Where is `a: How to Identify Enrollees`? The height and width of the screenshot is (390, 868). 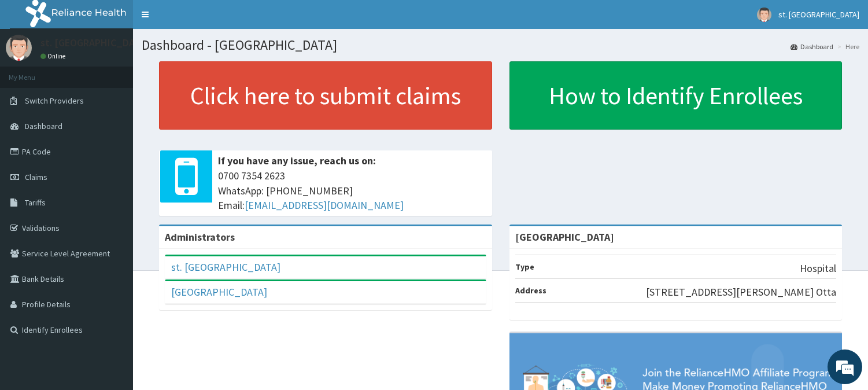 a: How to Identify Enrollees is located at coordinates (676, 95).